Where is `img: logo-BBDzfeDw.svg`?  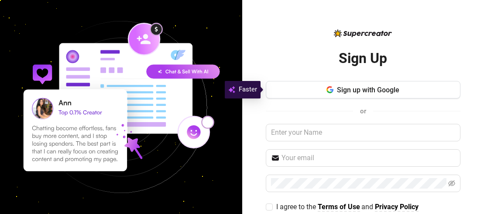
img: logo-BBDzfeDw.svg is located at coordinates (363, 33).